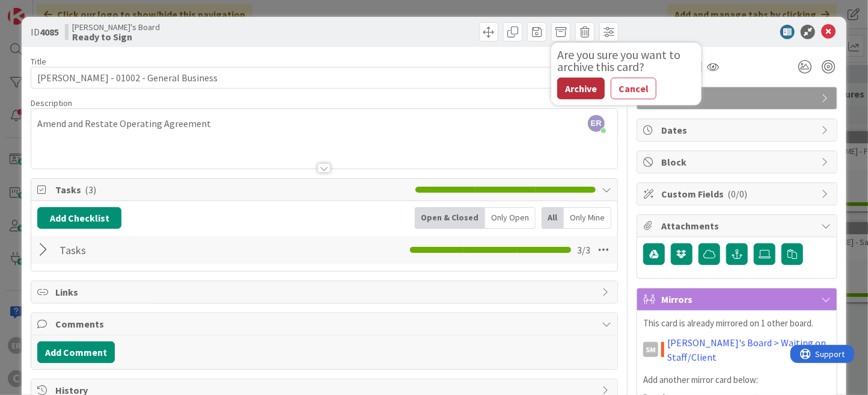 Image resolution: width=868 pixels, height=395 pixels. What do you see at coordinates (584, 250) in the screenshot?
I see `span: 3 / 3` at bounding box center [584, 250].